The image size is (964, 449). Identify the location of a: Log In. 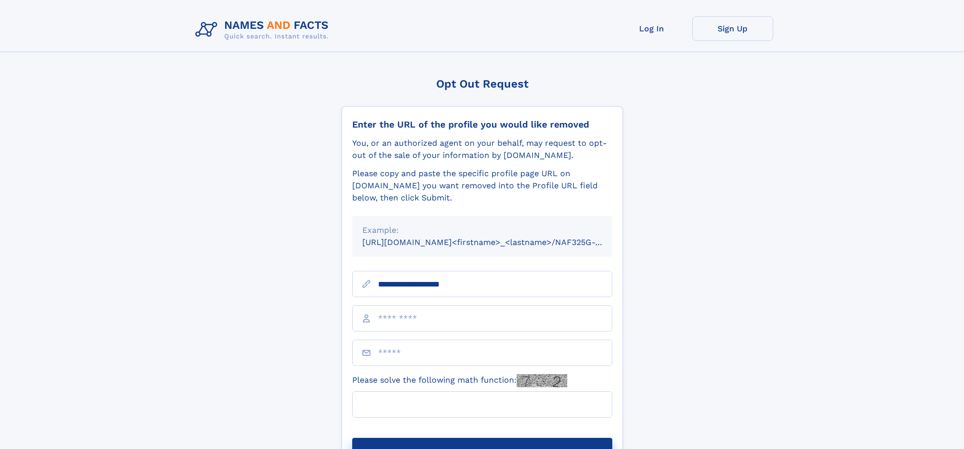
(652, 28).